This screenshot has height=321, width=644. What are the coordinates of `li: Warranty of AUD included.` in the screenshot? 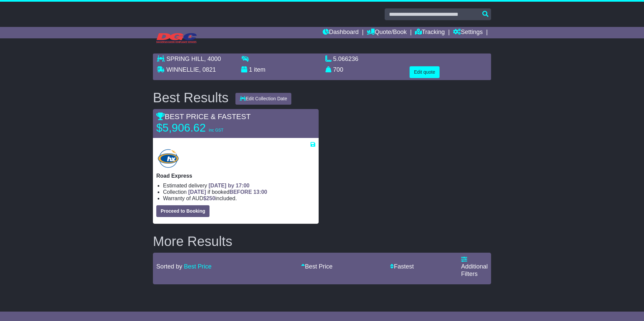 It's located at (239, 198).